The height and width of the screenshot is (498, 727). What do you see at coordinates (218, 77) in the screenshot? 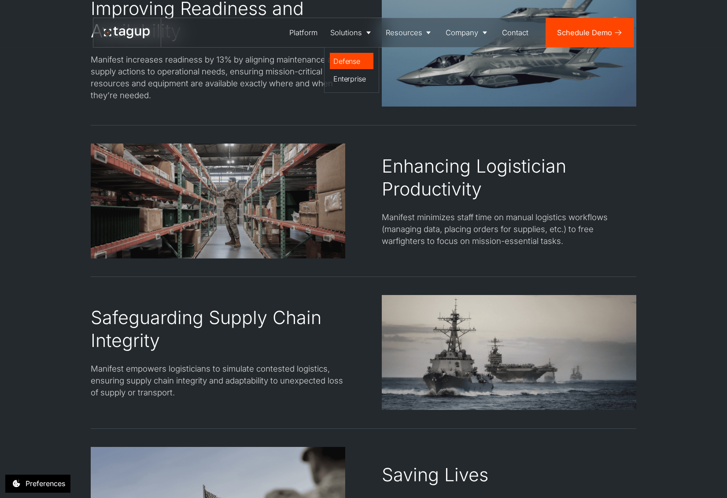
I see `div: Manifest increases readiness by 13% by aligning maintenance and supply actions to operational nee...` at bounding box center [218, 77].